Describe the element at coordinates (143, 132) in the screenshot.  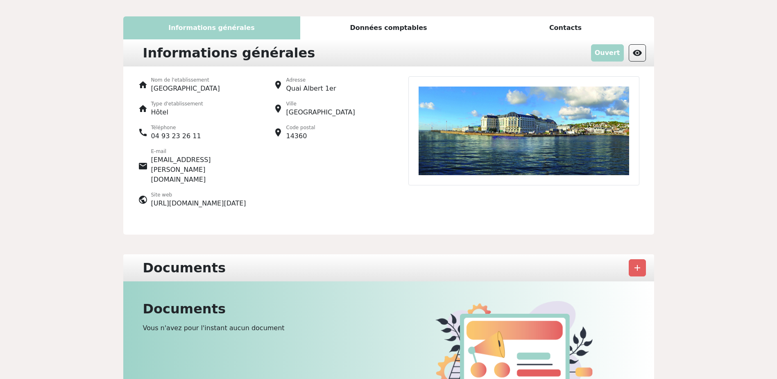
I see `span: call` at that location.